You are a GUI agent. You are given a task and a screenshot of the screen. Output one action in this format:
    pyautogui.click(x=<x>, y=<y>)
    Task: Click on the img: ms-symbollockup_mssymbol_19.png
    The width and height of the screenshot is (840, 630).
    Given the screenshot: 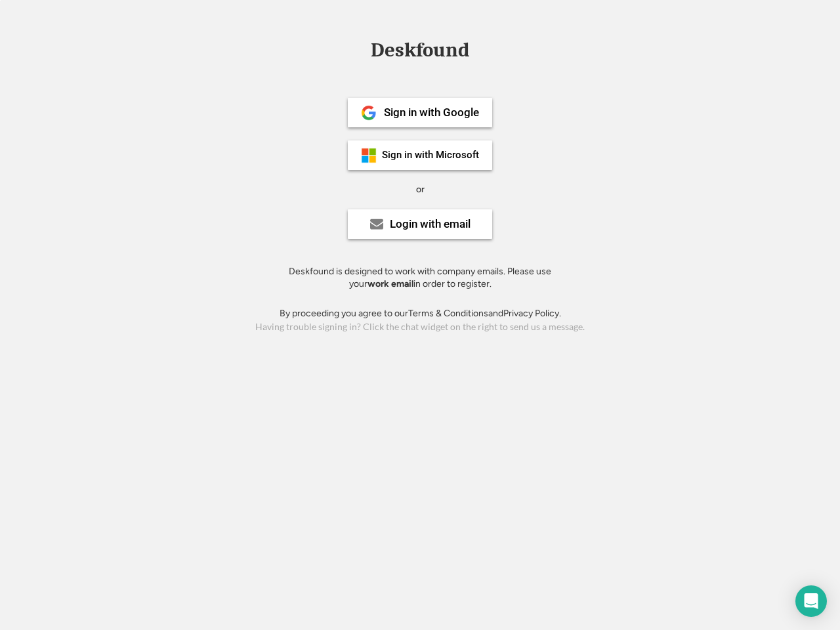 What is the action you would take?
    pyautogui.click(x=369, y=155)
    